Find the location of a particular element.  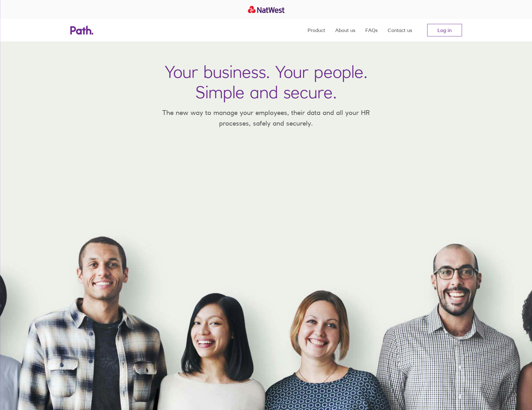

p: The new way to manage your employees, their data and all your HR processes, safely and securely. is located at coordinates (266, 118).